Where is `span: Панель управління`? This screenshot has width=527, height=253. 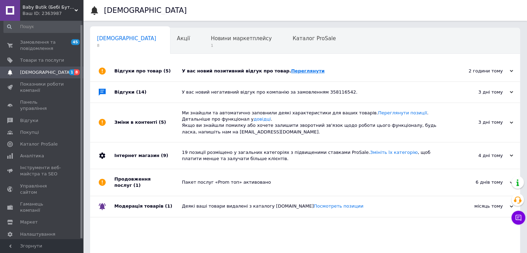 span: Панель управління is located at coordinates (42, 105).